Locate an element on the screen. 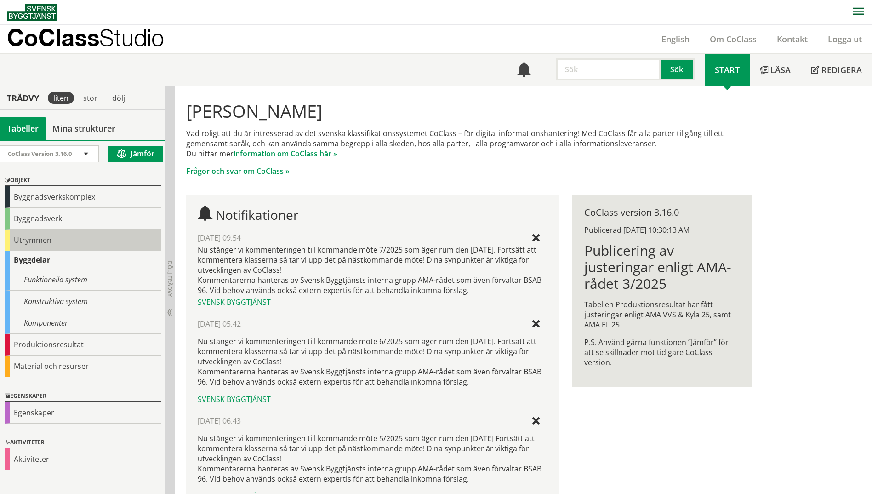 The width and height of the screenshot is (872, 494). div: CoClass version 3.16.0 is located at coordinates (661, 212).